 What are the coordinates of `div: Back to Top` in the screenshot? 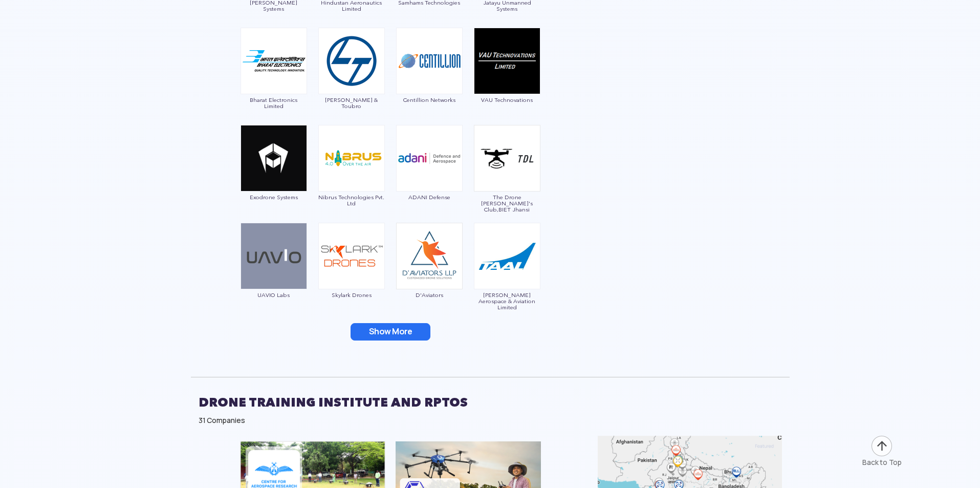 It's located at (882, 463).